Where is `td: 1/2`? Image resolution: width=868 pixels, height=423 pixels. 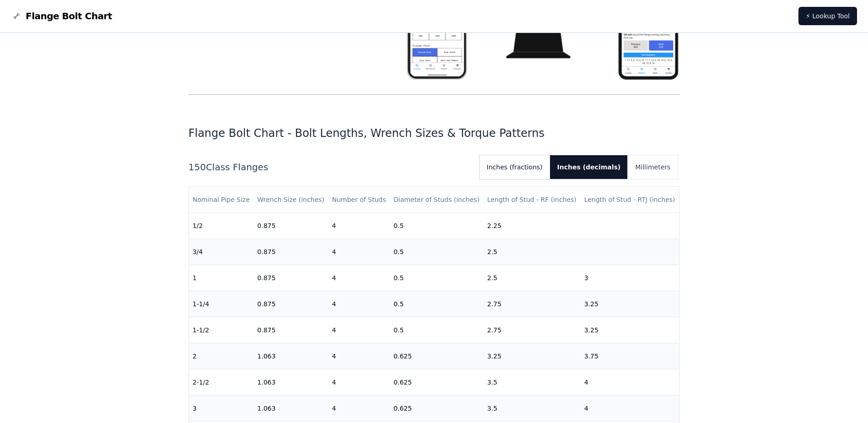 td: 1/2 is located at coordinates (222, 226).